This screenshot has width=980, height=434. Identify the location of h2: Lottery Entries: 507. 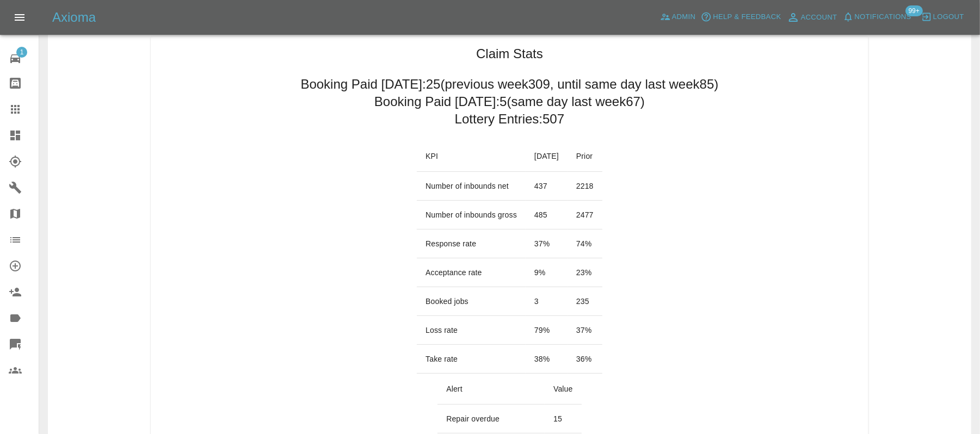
(509, 119).